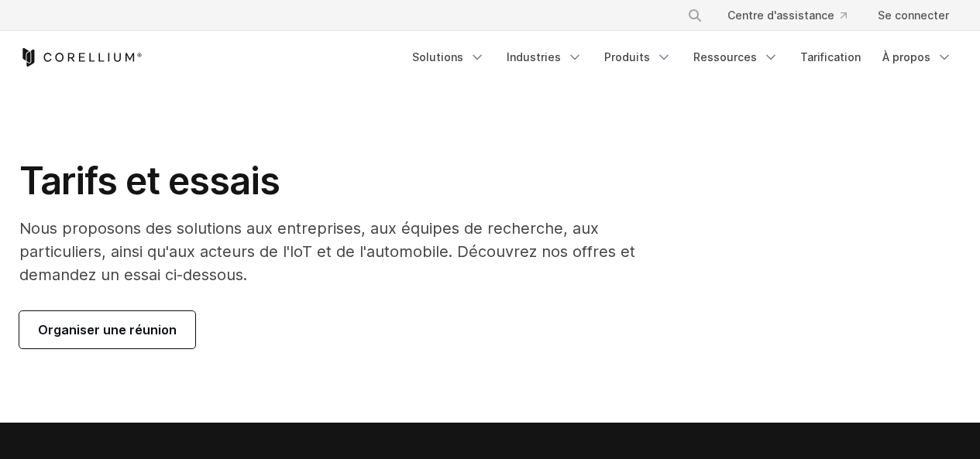 The height and width of the screenshot is (459, 980). What do you see at coordinates (327, 251) in the screenshot?
I see `font: Nous proposons des solutions aux entreprises, aux équipes de recherche, aux particuliers, ainsi q...` at bounding box center [327, 251].